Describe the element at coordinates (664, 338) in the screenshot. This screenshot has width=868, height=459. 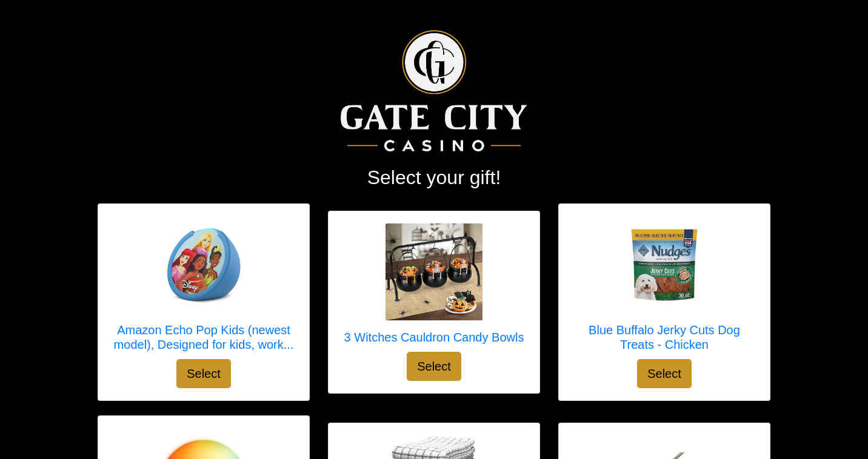
I see `h5: Blue Buffalo Jerky Cuts Dog Treats - Chicken` at that location.